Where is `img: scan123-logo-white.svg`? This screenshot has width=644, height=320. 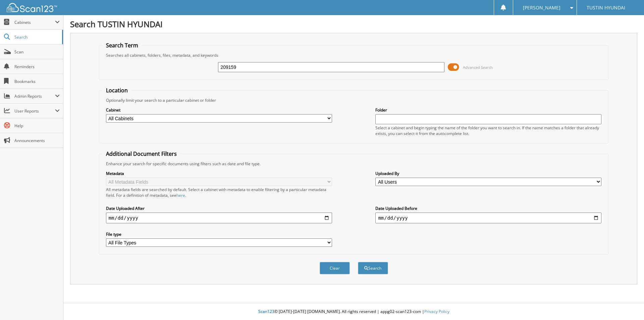
img: scan123-logo-white.svg is located at coordinates (32, 7).